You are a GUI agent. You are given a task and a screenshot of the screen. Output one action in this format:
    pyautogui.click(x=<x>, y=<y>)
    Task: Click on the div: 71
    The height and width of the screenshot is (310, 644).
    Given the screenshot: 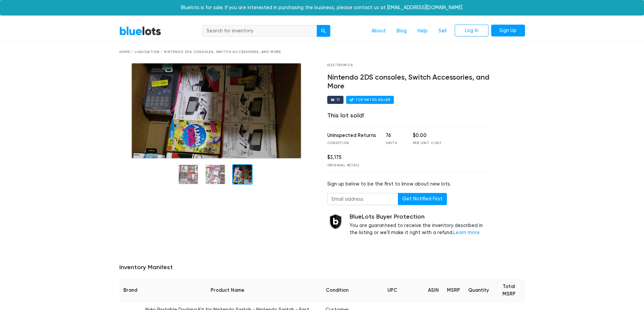 What is the action you would take?
    pyautogui.click(x=339, y=100)
    